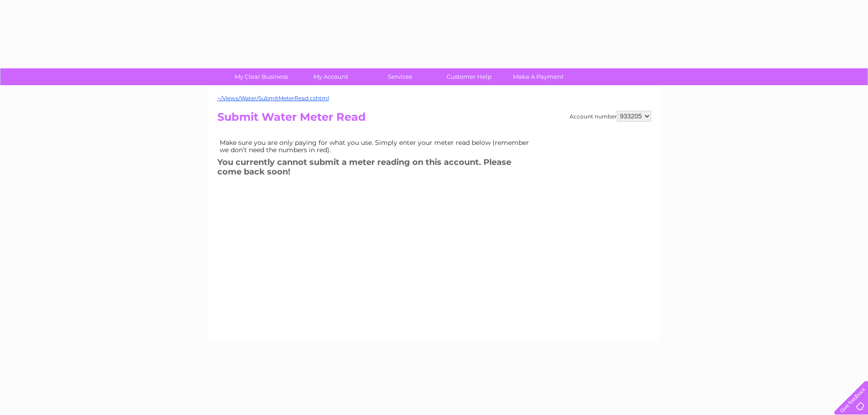 This screenshot has height=415, width=868. Describe the element at coordinates (330, 76) in the screenshot. I see `a: My Account` at that location.